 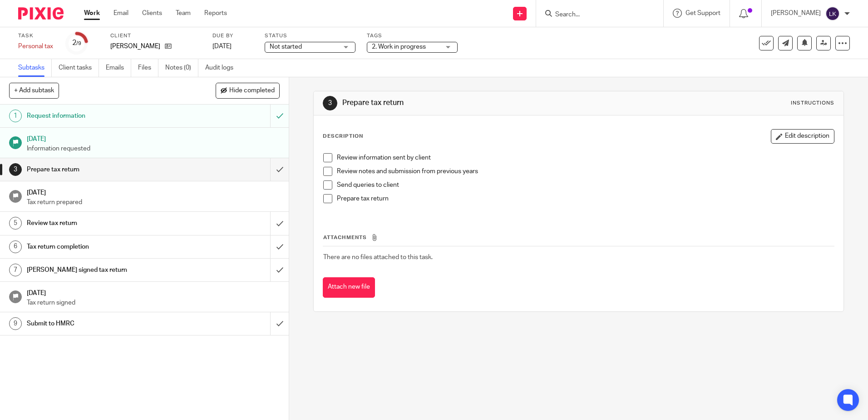 What do you see at coordinates (15, 246) in the screenshot?
I see `div: 6` at bounding box center [15, 246].